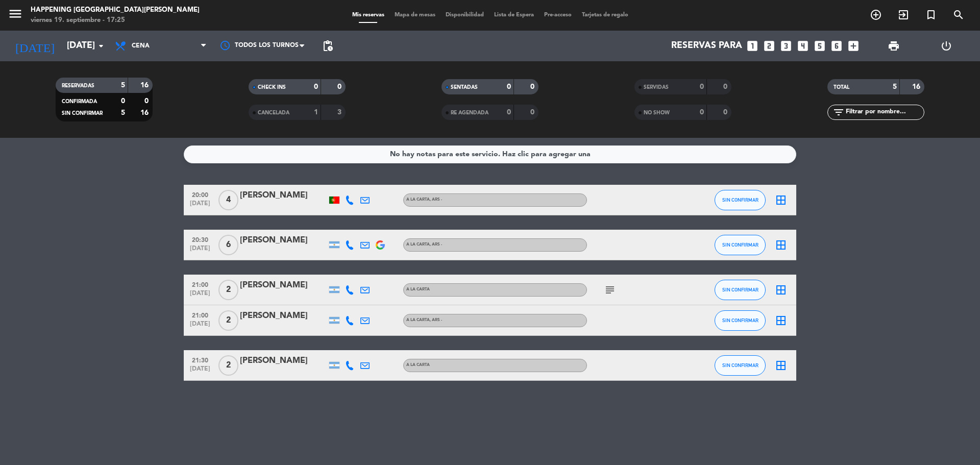  Describe the element at coordinates (853, 46) in the screenshot. I see `i: add_box` at that location.